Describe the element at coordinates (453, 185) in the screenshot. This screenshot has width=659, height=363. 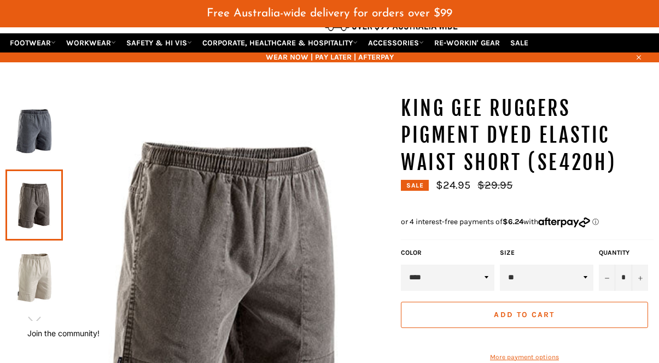
I see `span: $24.95` at that location.